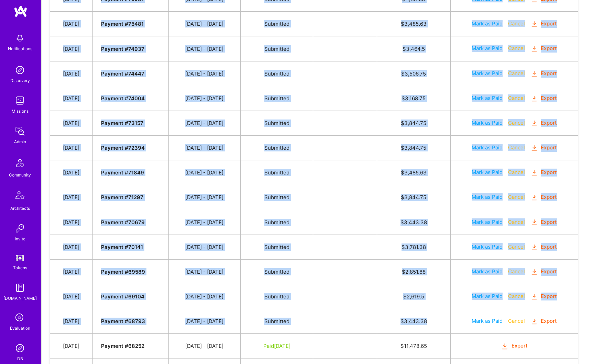 The width and height of the screenshot is (593, 364). What do you see at coordinates (413, 247) in the screenshot?
I see `td: $ 3,781.38` at bounding box center [413, 247].